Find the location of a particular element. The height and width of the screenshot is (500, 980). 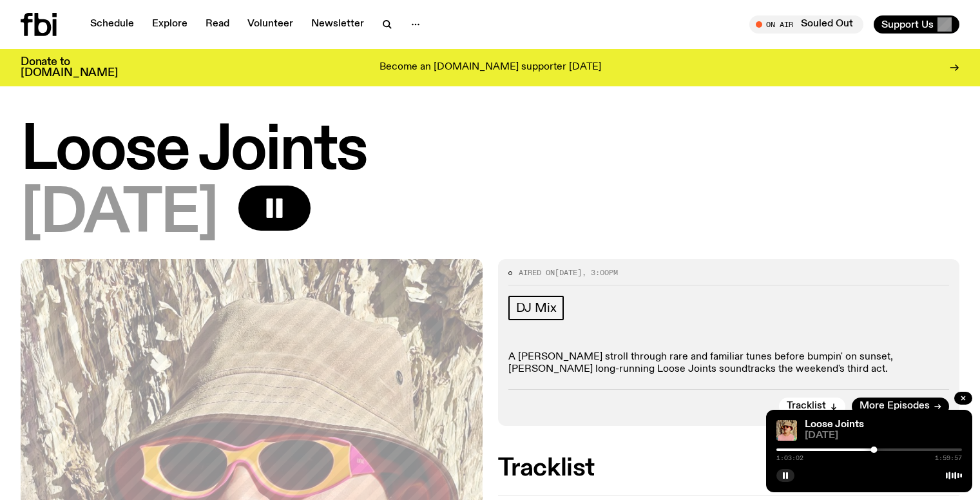

a: DJ Mix is located at coordinates (537, 308).